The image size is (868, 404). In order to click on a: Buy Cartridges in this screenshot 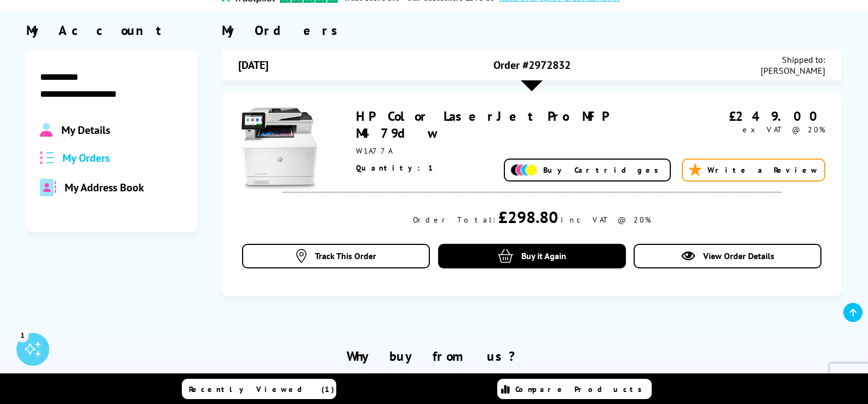, I will do `click(587, 170)`.